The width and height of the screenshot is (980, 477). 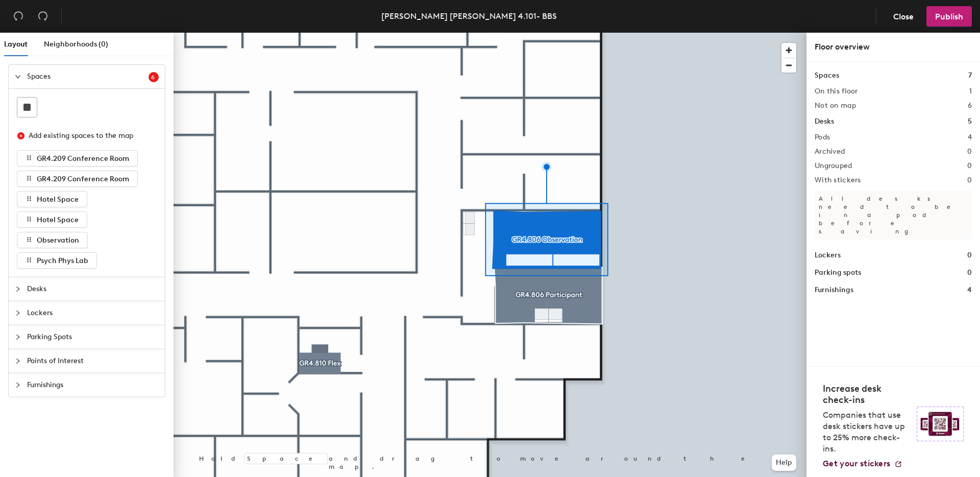 I want to click on span: Spaces, so click(x=88, y=77).